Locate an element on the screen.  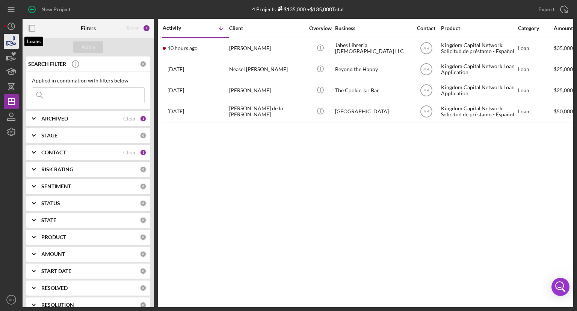
b: PRODUCT is located at coordinates (54, 237).